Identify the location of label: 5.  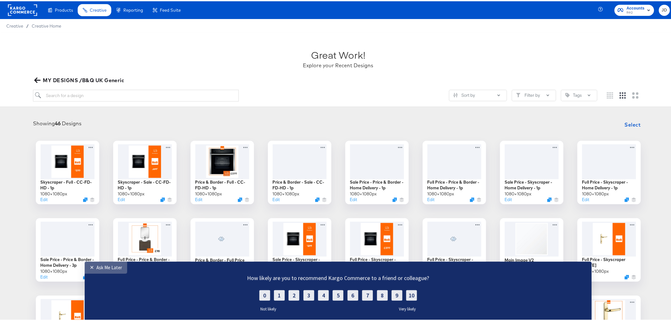
(338, 34).